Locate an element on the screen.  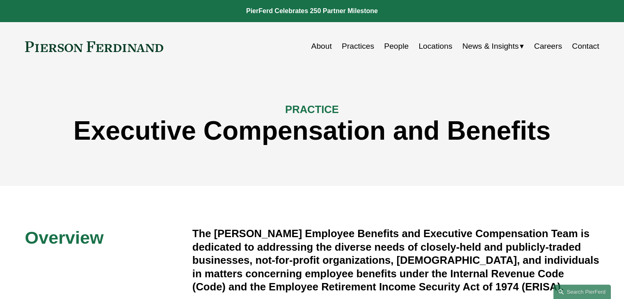
a: Practices is located at coordinates (358, 46).